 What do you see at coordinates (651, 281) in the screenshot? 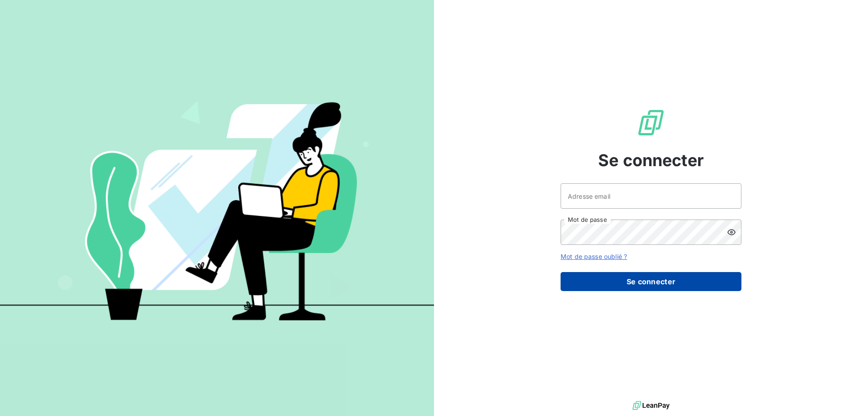
I see `button: Se connecter` at bounding box center [651, 281].